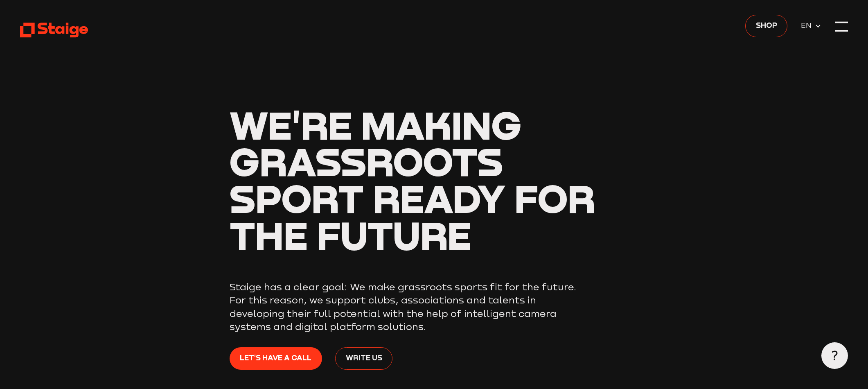 This screenshot has height=389, width=868. I want to click on span: Write us, so click(364, 358).